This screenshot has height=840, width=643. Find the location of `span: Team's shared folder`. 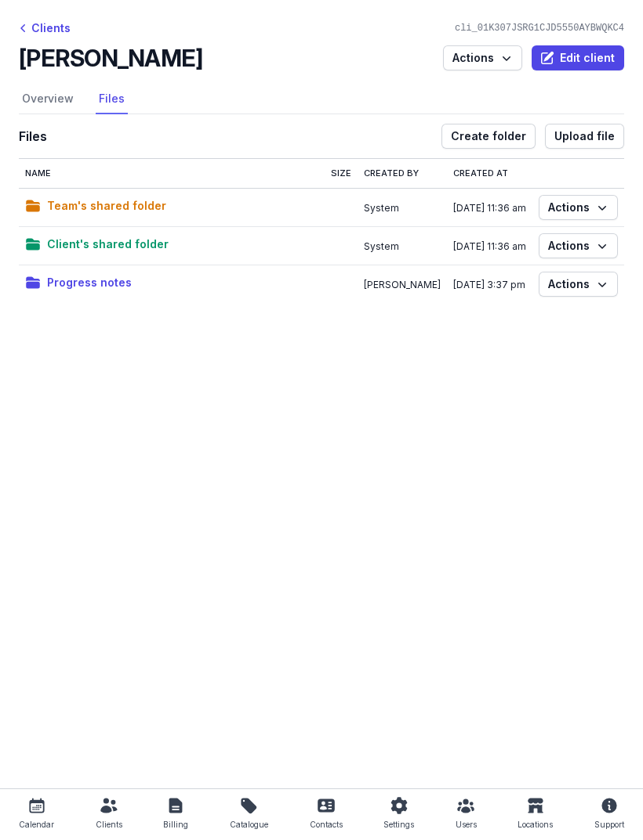

span: Team's shared folder is located at coordinates (106, 206).